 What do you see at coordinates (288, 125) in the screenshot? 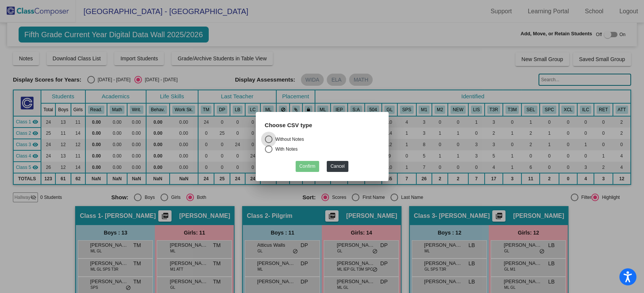
I see `label: Choose CSV type` at bounding box center [288, 125].